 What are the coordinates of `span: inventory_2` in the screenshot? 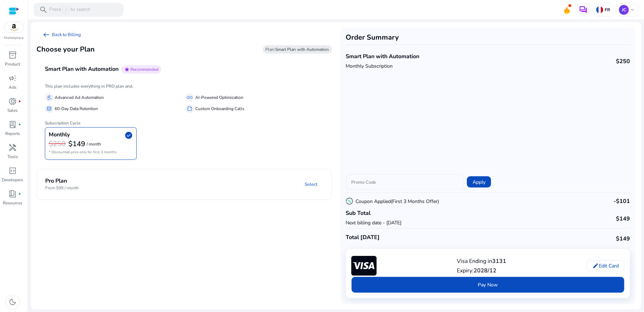 It's located at (13, 55).